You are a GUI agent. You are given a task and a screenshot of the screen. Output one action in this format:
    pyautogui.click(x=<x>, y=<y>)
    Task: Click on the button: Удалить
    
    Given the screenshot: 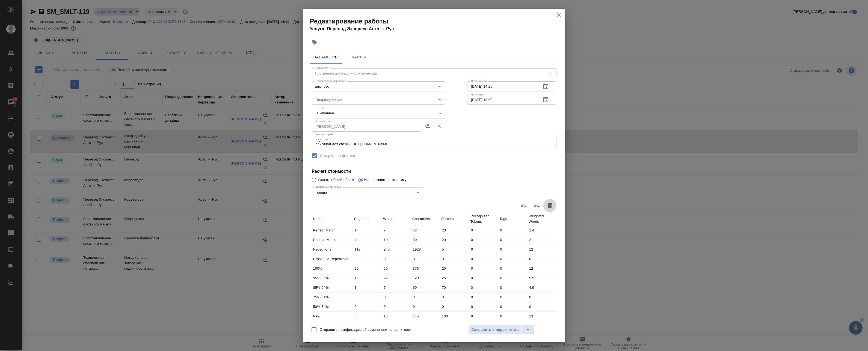 What is the action you would take?
    pyautogui.click(x=440, y=126)
    